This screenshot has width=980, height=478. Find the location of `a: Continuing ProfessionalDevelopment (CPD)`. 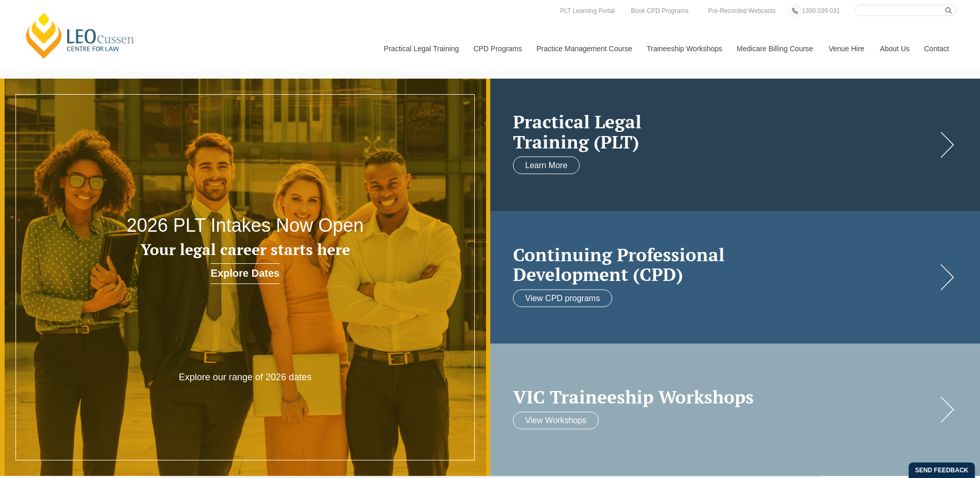

a: Continuing ProfessionalDevelopment (CPD) is located at coordinates (725, 263).